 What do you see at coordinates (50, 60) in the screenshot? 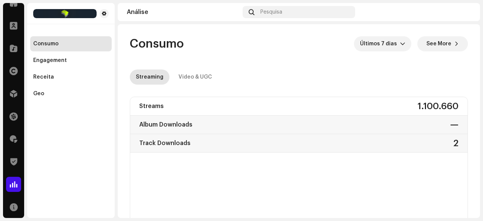
I see `div: Engagement` at bounding box center [50, 60].